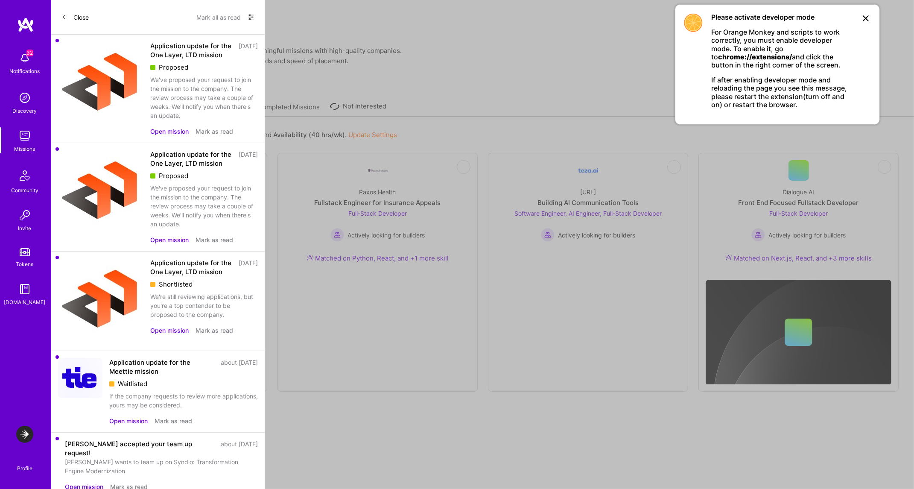  What do you see at coordinates (26, 25) in the screenshot?
I see `img: logo` at bounding box center [26, 25].